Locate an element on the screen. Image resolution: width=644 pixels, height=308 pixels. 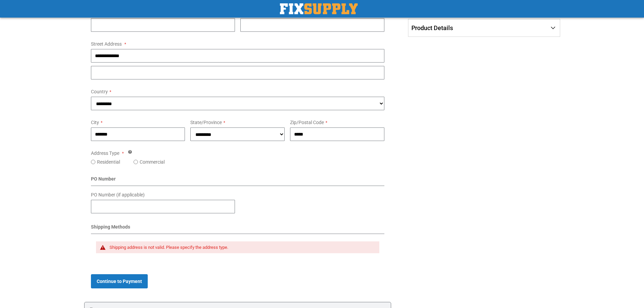
span: Zip/Postal Code is located at coordinates (307, 122).